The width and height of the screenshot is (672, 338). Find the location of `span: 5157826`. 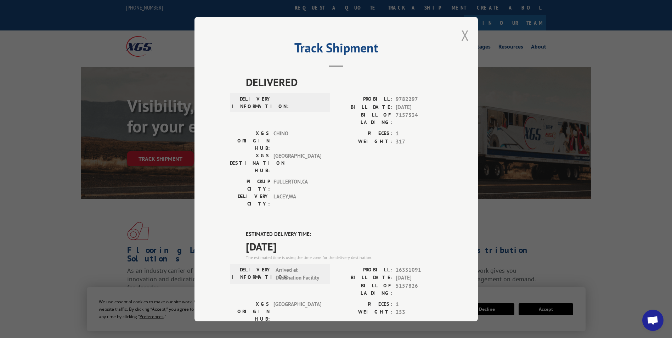

span: 5157826 is located at coordinates (419, 289).